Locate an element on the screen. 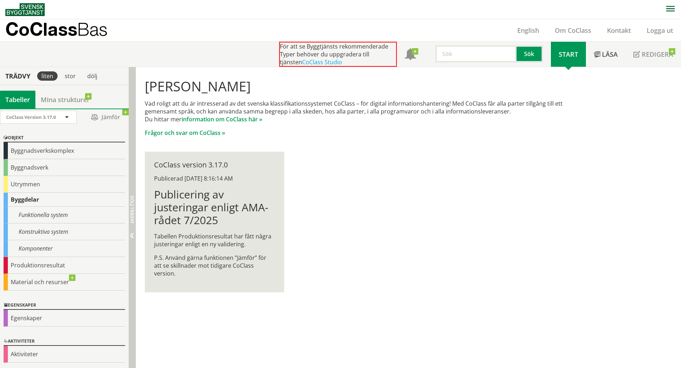  a: Start is located at coordinates (568, 54).